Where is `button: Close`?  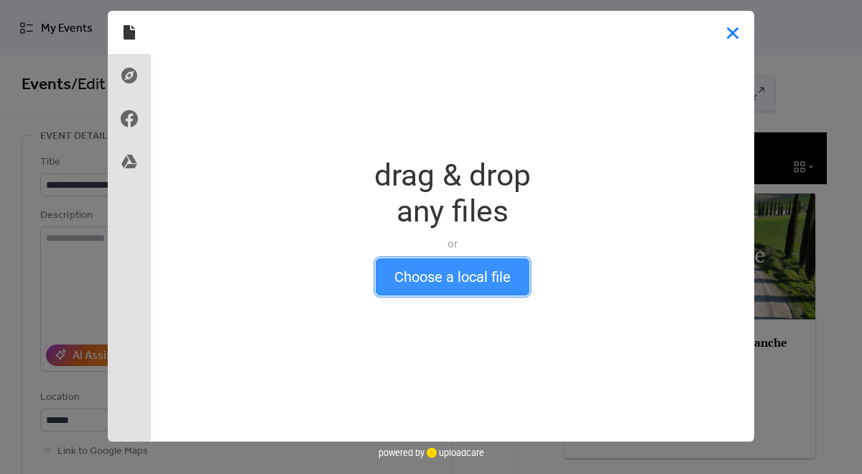 button: Close is located at coordinates (733, 32).